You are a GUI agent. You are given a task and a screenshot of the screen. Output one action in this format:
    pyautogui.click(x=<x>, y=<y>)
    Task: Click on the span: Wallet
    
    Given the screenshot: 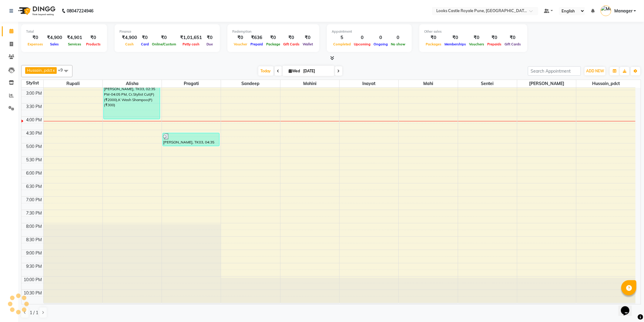 What is the action you would take?
    pyautogui.click(x=308, y=44)
    